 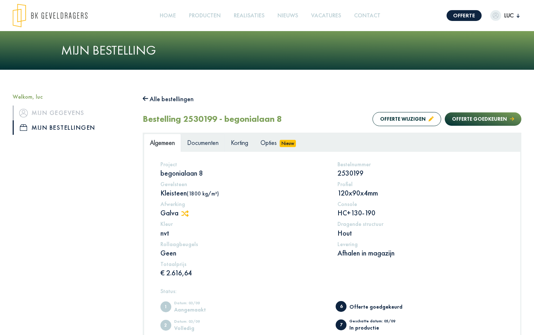 I want to click on p: nvt, so click(x=243, y=233).